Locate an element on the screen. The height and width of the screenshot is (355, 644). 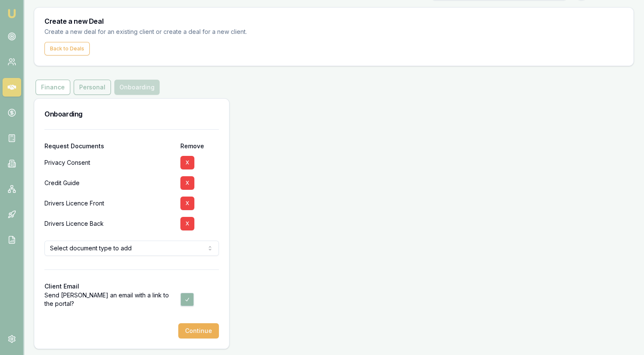
button: Personal is located at coordinates (93, 87).